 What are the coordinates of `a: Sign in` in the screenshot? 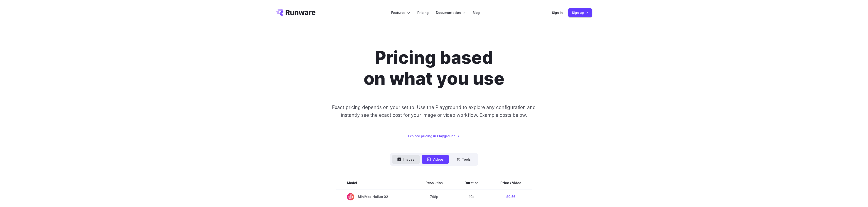 It's located at (557, 13).